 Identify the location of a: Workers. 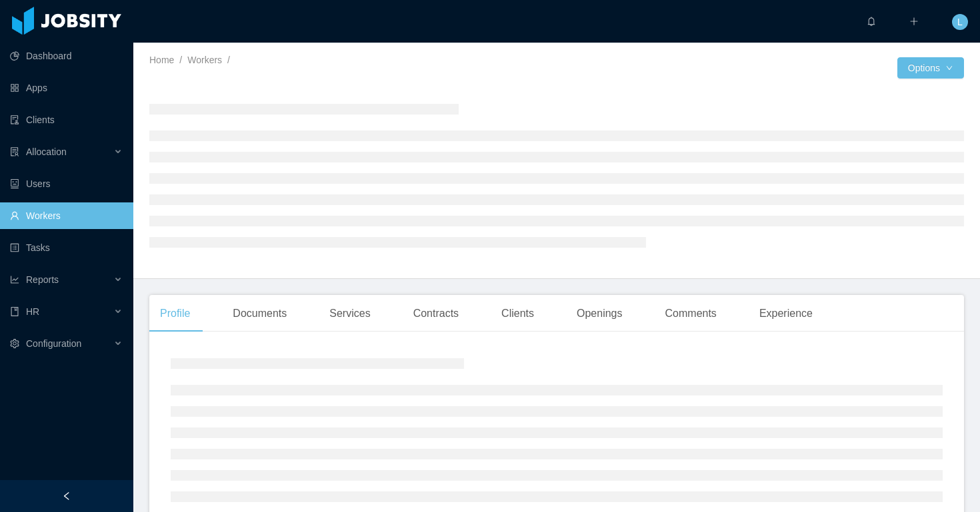
(204, 60).